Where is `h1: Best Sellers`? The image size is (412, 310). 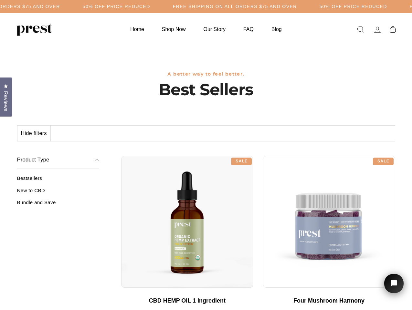 h1: Best Sellers is located at coordinates (206, 90).